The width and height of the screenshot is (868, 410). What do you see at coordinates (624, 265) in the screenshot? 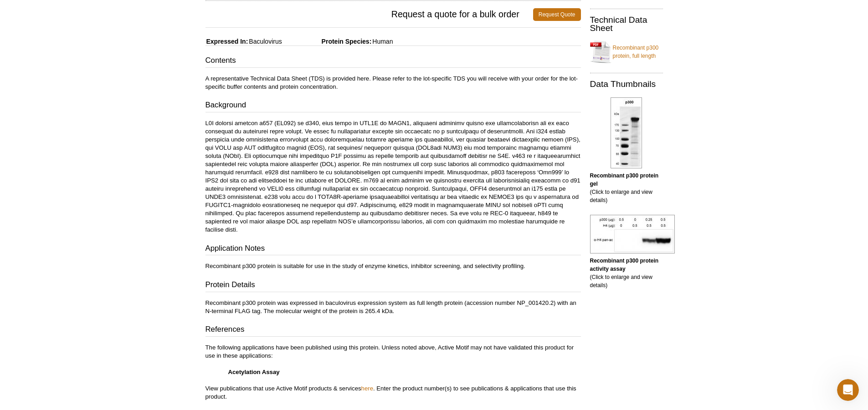
I see `b: Recombinant p300 protein activity assay` at bounding box center [624, 265].